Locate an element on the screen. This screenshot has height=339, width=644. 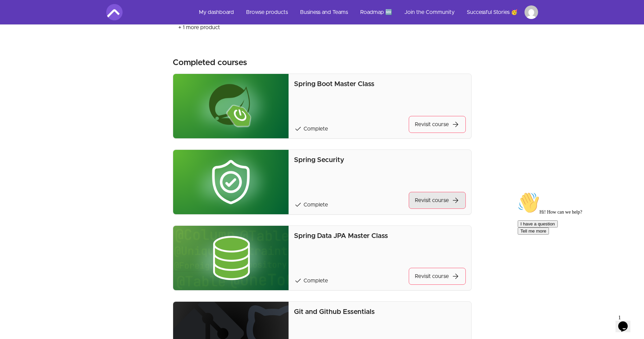
img: Amigoscode logo is located at coordinates (115, 12).